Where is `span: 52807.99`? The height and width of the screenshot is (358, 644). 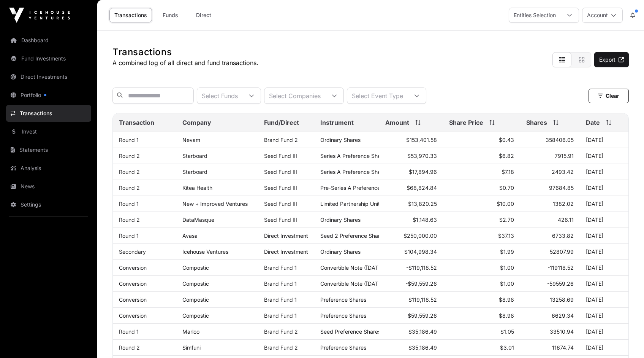
span: 52807.99 is located at coordinates (562, 251).